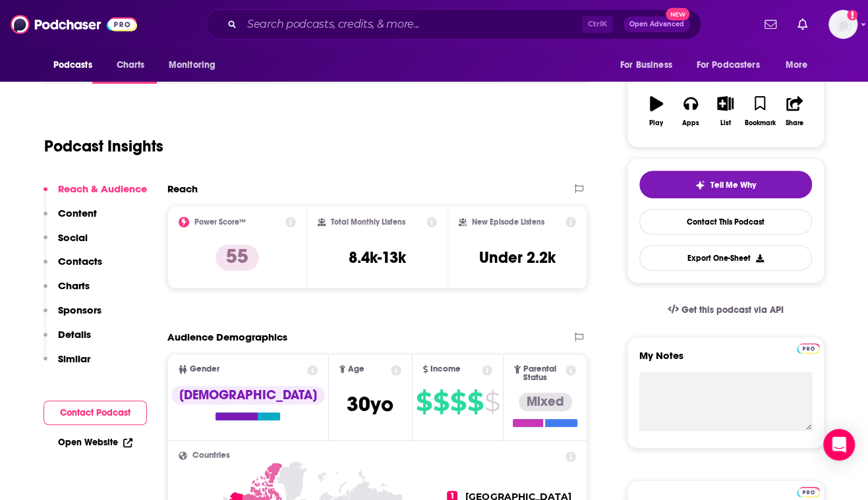 The height and width of the screenshot is (500, 868). What do you see at coordinates (726, 123) in the screenshot?
I see `div: List` at bounding box center [726, 123].